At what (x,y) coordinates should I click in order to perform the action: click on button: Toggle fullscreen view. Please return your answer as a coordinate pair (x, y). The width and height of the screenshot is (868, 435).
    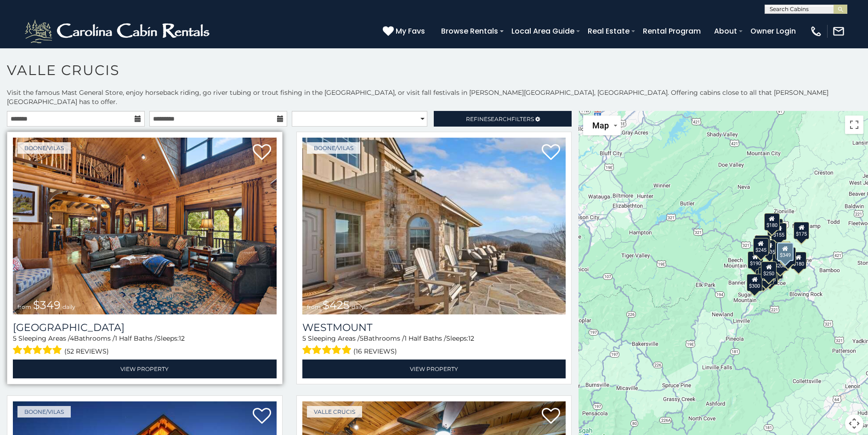
    Looking at the image, I should click on (855, 124).